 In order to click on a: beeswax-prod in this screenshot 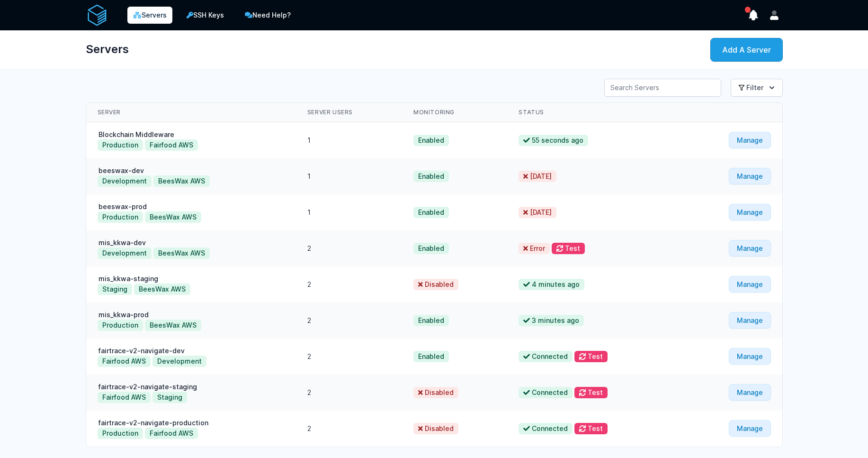, I will do `click(122, 206)`.